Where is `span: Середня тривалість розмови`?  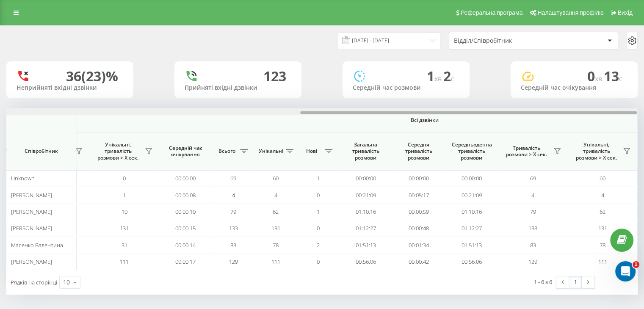 span: Середня тривалість розмови is located at coordinates (418, 151).